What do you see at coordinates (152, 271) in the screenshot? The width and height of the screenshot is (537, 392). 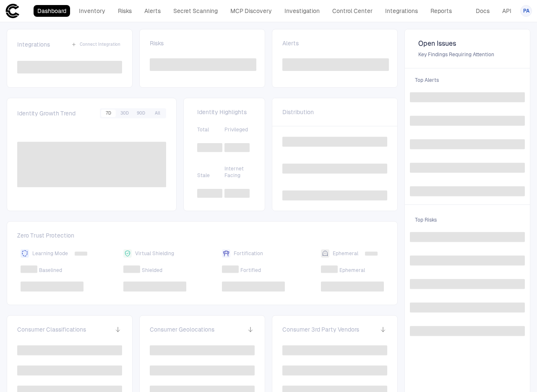 I see `span: Shielded` at bounding box center [152, 271].